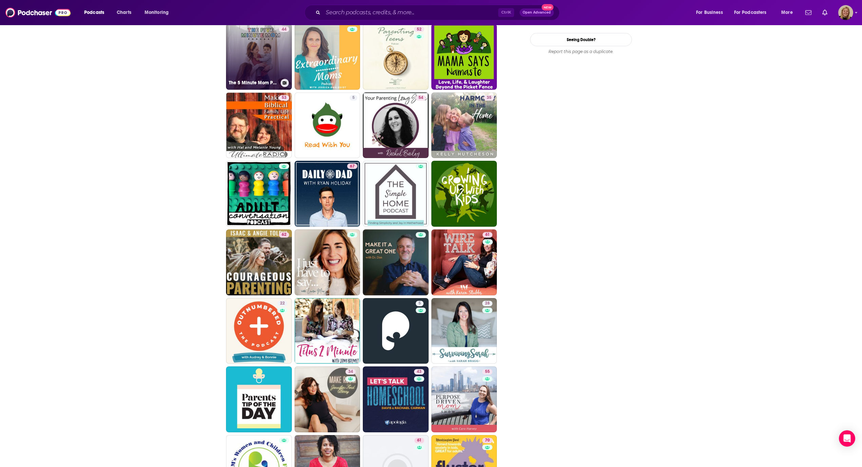  I want to click on span: Monitoring, so click(157, 13).